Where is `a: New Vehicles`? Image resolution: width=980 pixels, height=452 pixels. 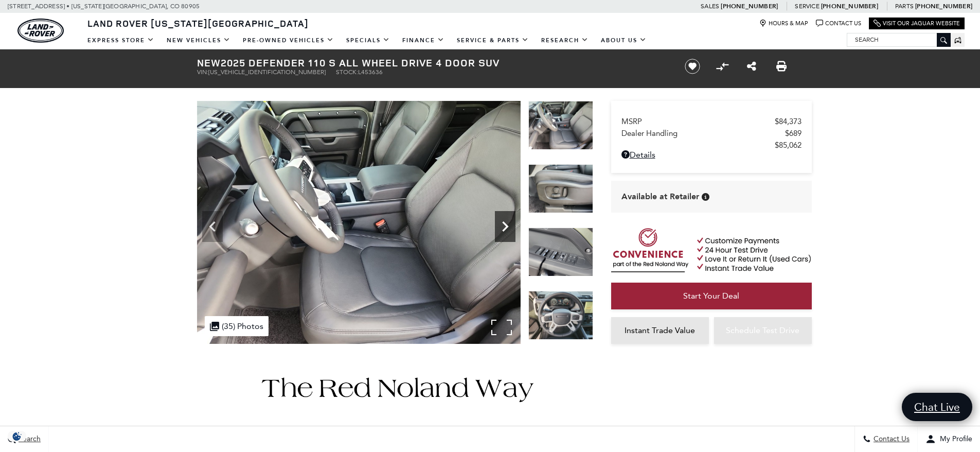 a: New Vehicles is located at coordinates (198, 40).